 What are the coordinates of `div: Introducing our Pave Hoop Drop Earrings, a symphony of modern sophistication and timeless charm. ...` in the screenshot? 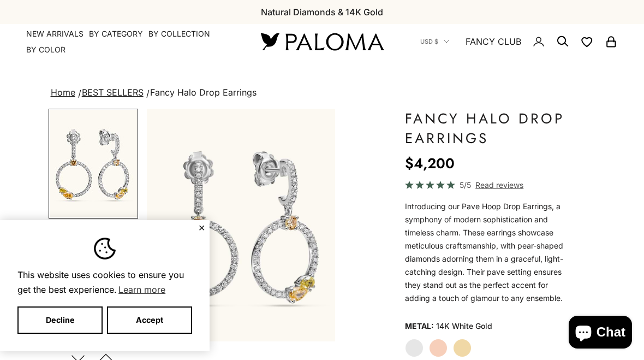 It's located at (487, 253).